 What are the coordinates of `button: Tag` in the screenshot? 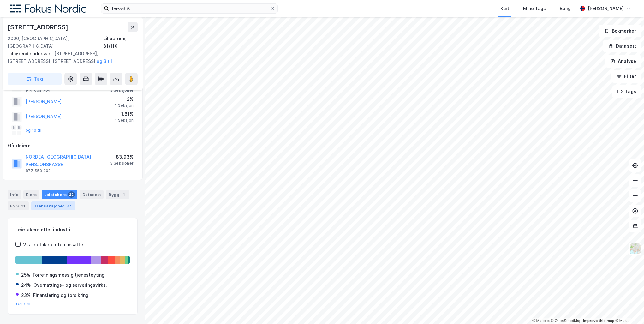 It's located at (35, 79).